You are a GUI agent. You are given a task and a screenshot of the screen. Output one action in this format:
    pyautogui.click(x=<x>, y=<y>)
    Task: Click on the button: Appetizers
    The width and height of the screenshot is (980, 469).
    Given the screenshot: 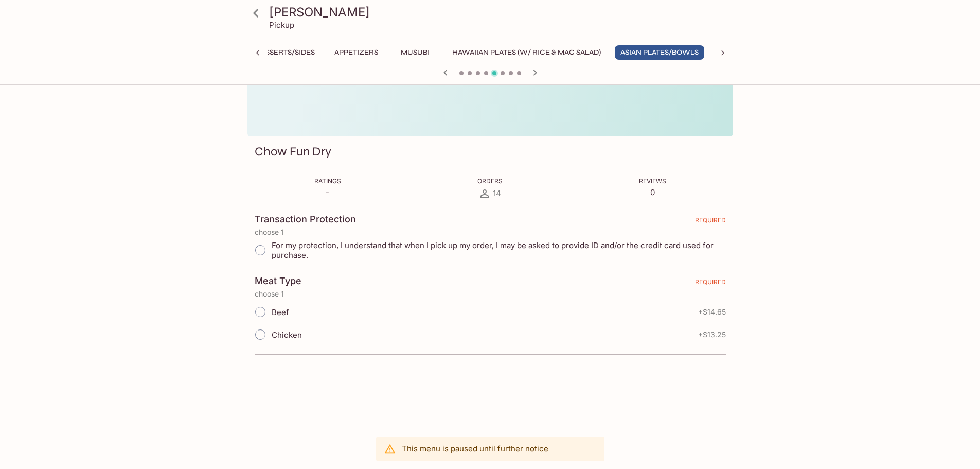 What is the action you would take?
    pyautogui.click(x=356, y=53)
    